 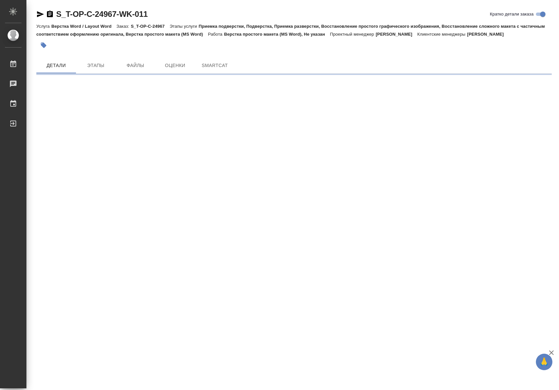 What do you see at coordinates (124, 26) in the screenshot?
I see `p: Заказ:` at bounding box center [124, 26].